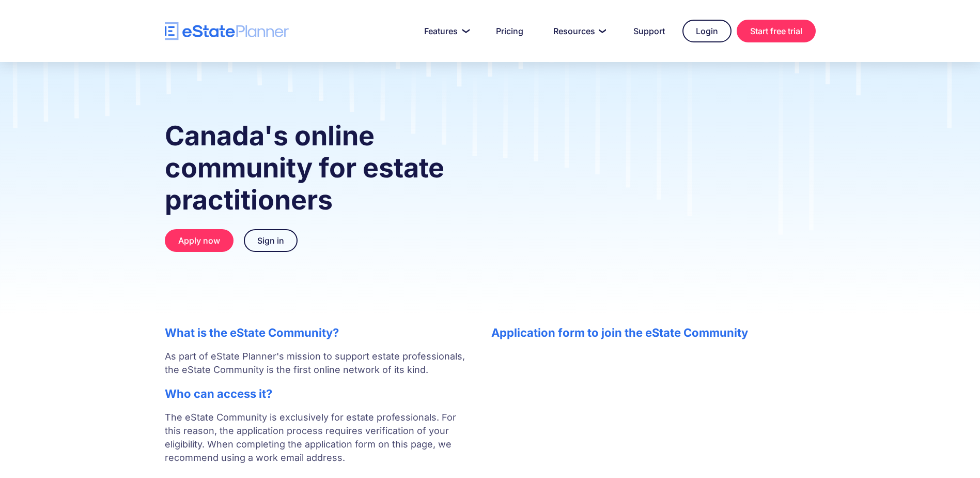  What do you see at coordinates (271, 241) in the screenshot?
I see `a: Sign in` at bounding box center [271, 241].